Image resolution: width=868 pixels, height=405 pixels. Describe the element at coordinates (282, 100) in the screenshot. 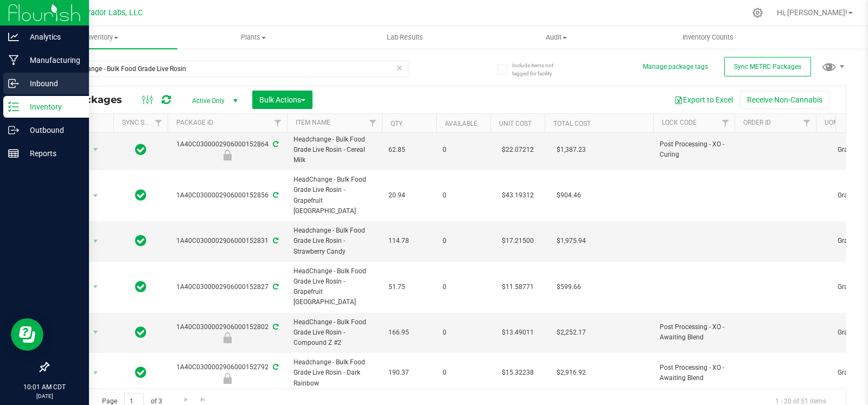

I see `span: Bulk Actions` at that location.